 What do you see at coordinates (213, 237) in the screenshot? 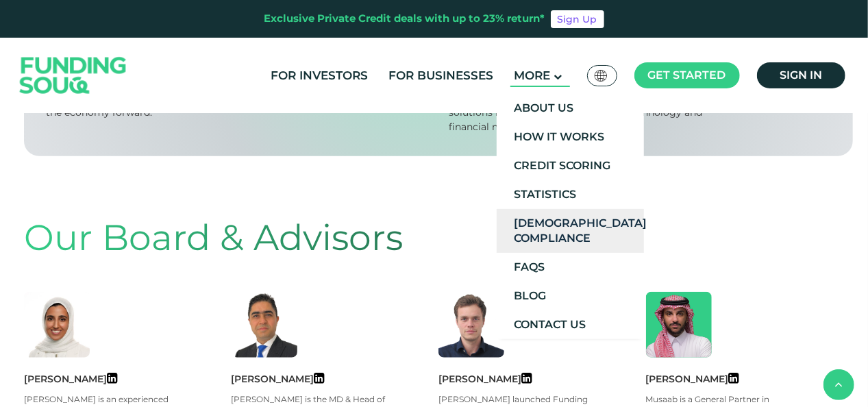
I see `span: Our Board & Advisors` at bounding box center [213, 237].